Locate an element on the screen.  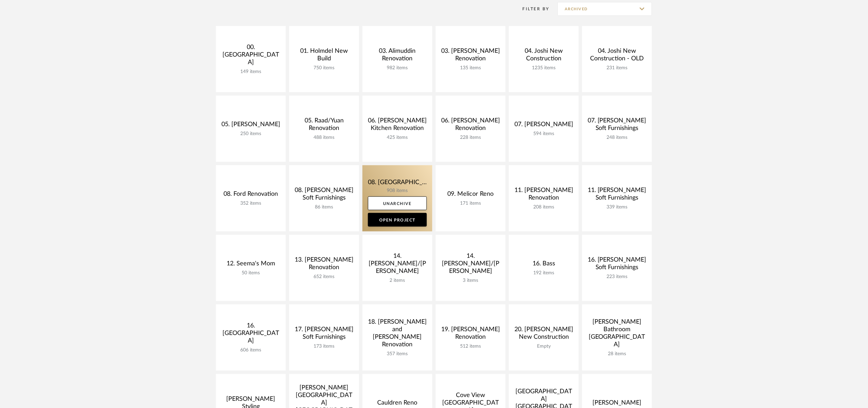
div: 223 items is located at coordinates (617, 276).